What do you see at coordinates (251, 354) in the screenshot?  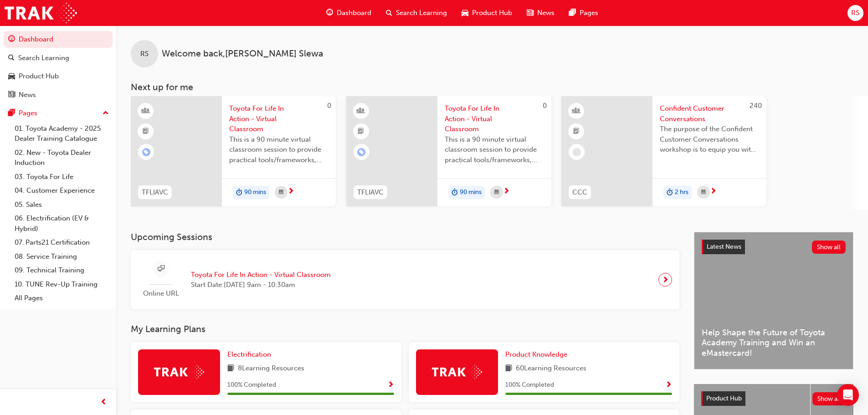 I see `a: Electrification` at bounding box center [251, 354].